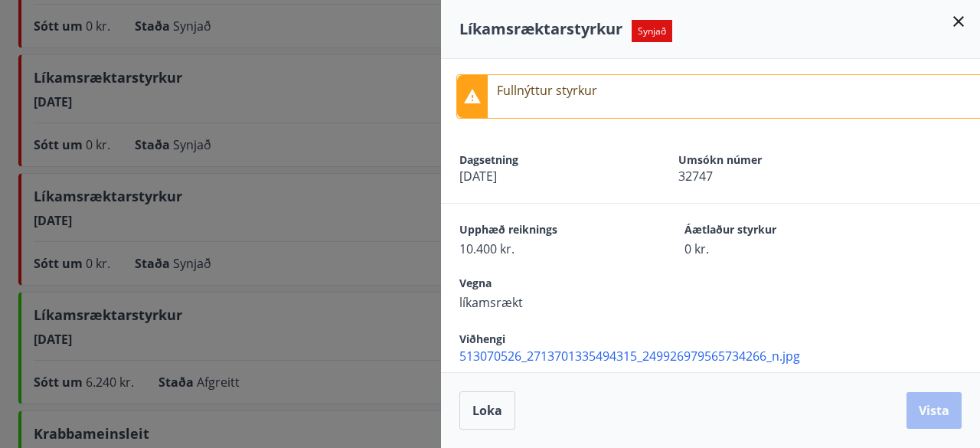  I want to click on span: Viðhengi, so click(482, 338).